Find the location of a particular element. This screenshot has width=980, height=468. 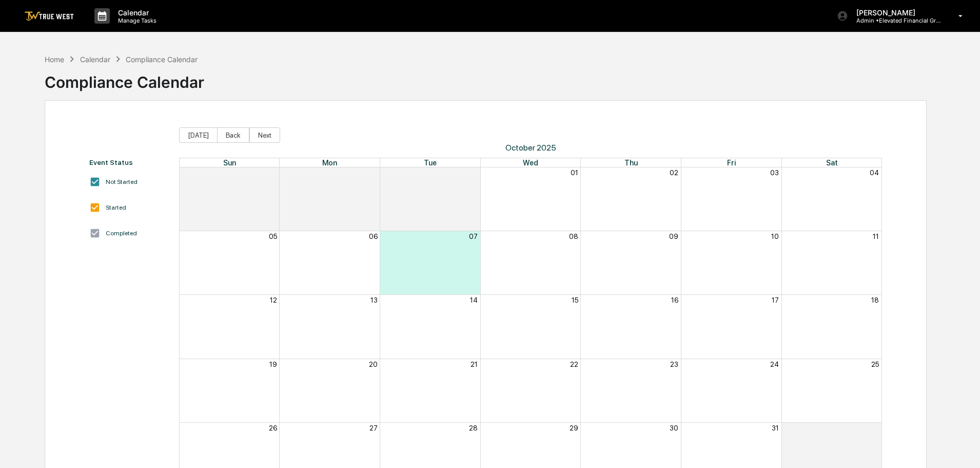

img: logo is located at coordinates (49, 16).